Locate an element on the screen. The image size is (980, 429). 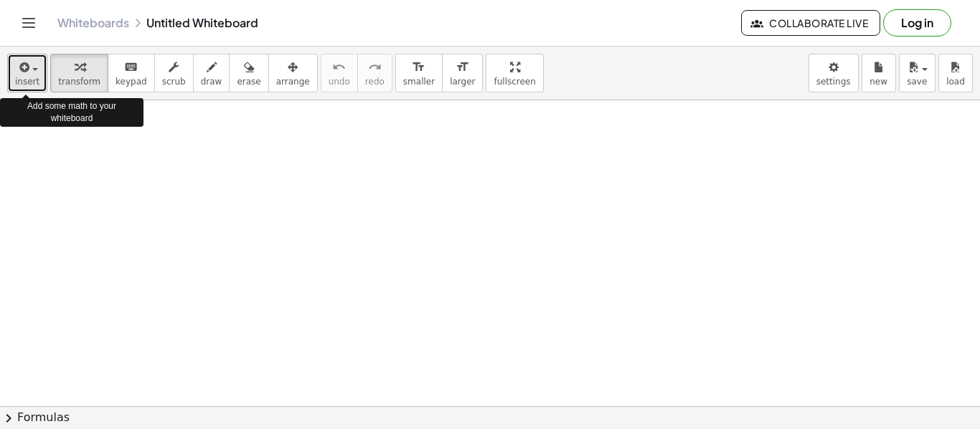
button: scrub is located at coordinates (174, 73).